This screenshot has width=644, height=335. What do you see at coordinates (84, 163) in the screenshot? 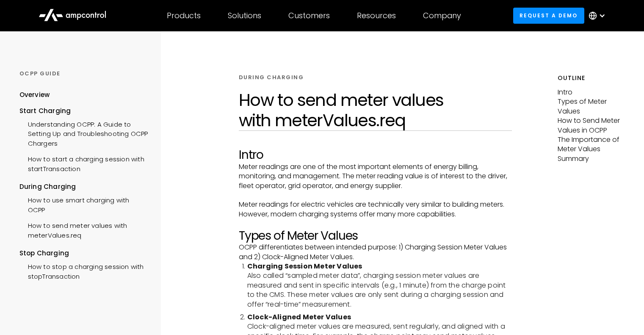
I see `a: How to start a charging session with startTransaction` at bounding box center [84, 163].